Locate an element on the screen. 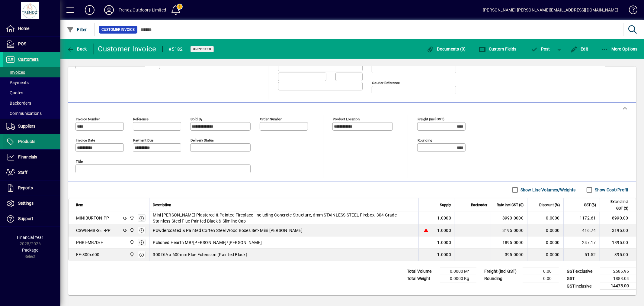 The height and width of the screenshot is (306, 644). div: 1895.0000 is located at coordinates (509, 242).